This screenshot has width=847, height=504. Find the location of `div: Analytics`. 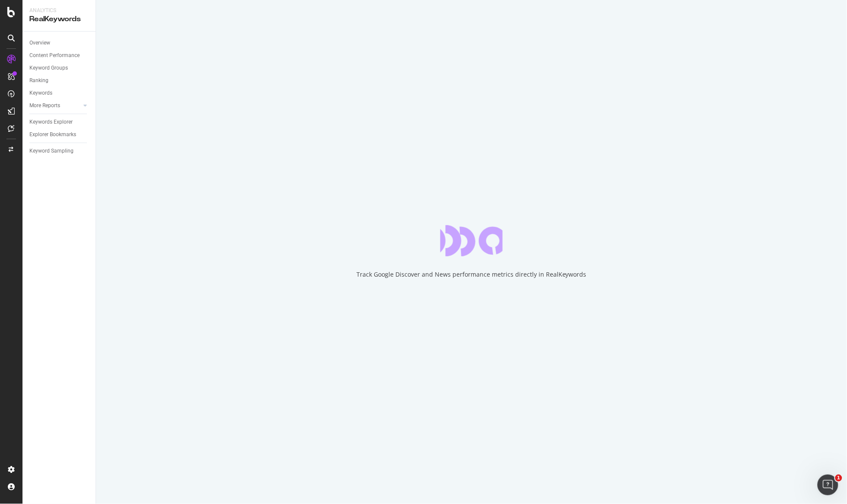

div: Analytics is located at coordinates (59, 10).